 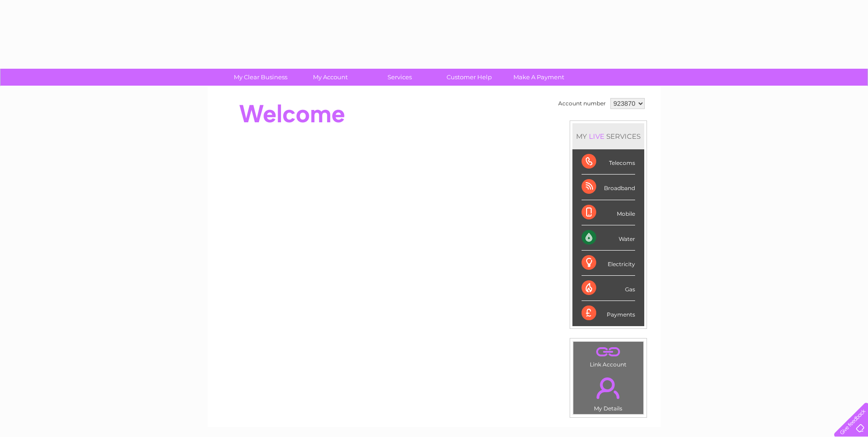 What do you see at coordinates (609, 392) in the screenshot?
I see `td: My Details` at bounding box center [609, 392].